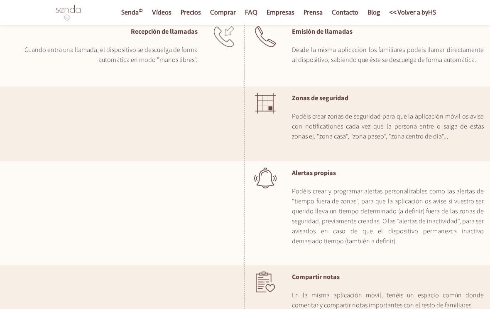 The height and width of the screenshot is (309, 490). Describe the element at coordinates (388, 216) in the screenshot. I see `p: Podéis crear y programar alertas personalizables como las alertas de "tiempo fuera de zonas", par...` at that location.